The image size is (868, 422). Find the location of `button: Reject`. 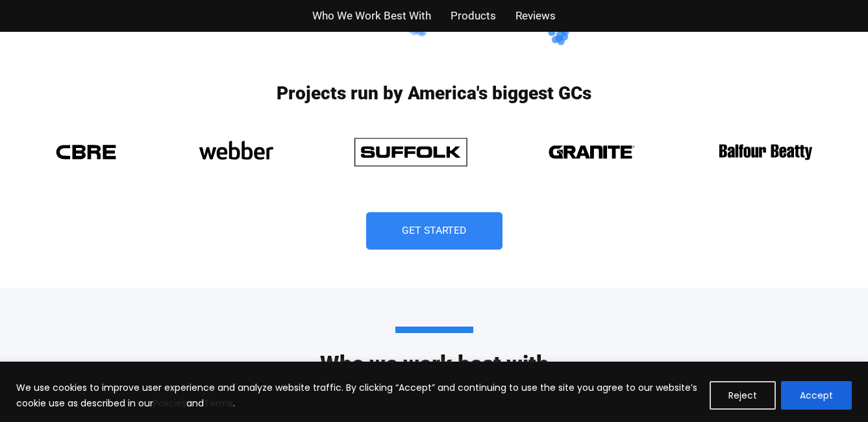

button: Reject is located at coordinates (742, 396).